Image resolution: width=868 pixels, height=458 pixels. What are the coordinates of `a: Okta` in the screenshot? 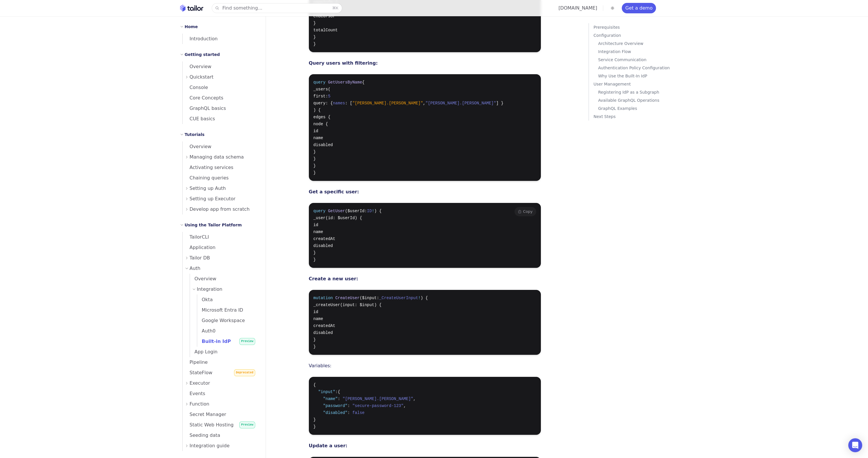 It's located at (228, 300).